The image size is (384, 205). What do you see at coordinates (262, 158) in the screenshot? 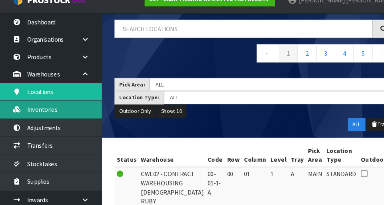
I see `th: Level` at bounding box center [262, 158].